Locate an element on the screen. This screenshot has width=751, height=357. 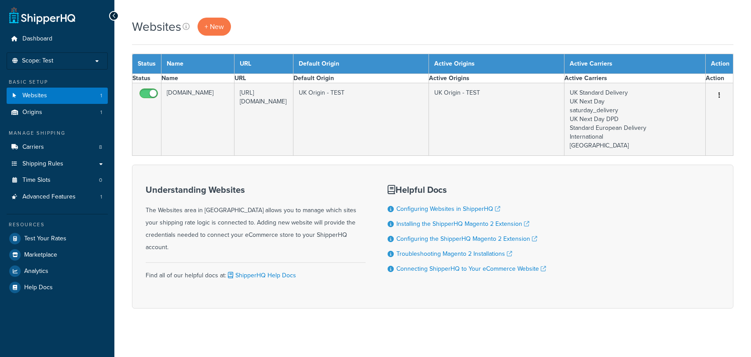
span: 8 is located at coordinates (100, 147).